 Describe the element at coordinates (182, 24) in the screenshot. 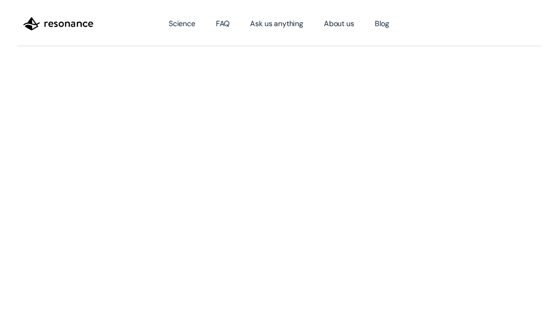

I see `a: Science` at that location.